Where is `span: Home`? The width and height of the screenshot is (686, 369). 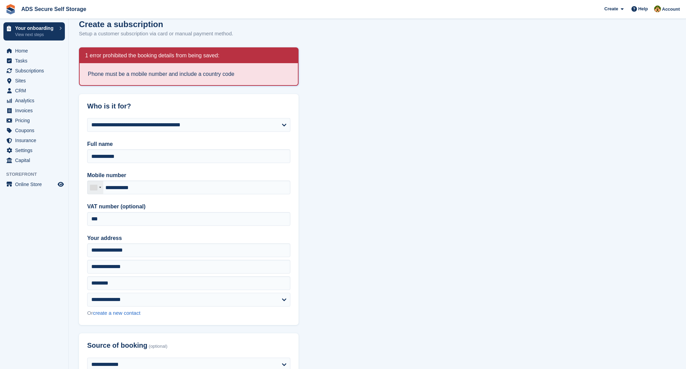 span: Home is located at coordinates (36, 51).